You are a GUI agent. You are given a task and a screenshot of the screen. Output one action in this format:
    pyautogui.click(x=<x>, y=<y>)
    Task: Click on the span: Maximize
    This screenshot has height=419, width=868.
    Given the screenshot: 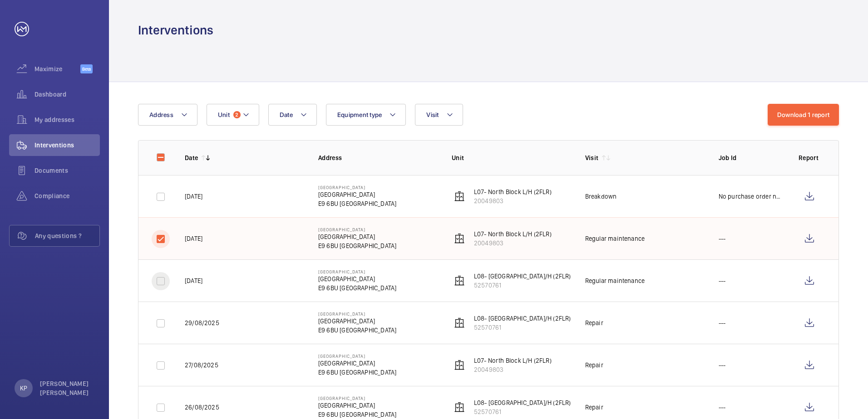 What is the action you would take?
    pyautogui.click(x=57, y=69)
    